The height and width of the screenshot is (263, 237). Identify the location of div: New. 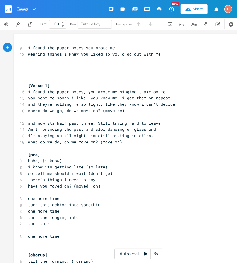
(175, 4).